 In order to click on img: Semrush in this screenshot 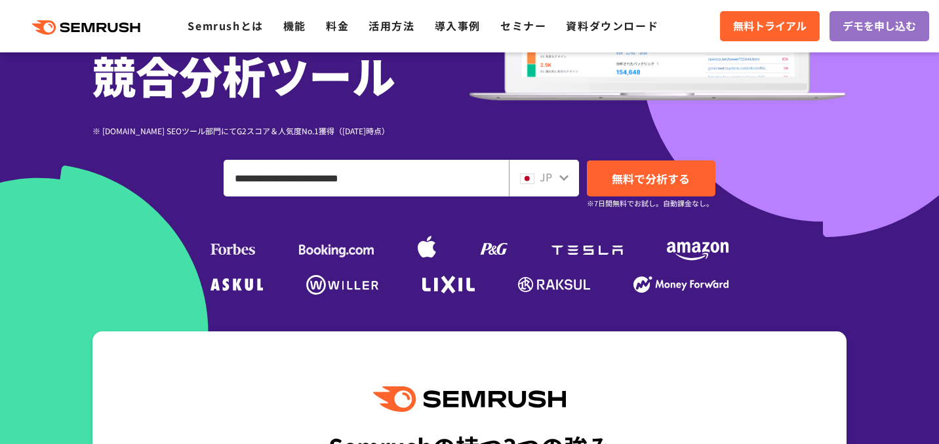, I will do `click(469, 399)`.